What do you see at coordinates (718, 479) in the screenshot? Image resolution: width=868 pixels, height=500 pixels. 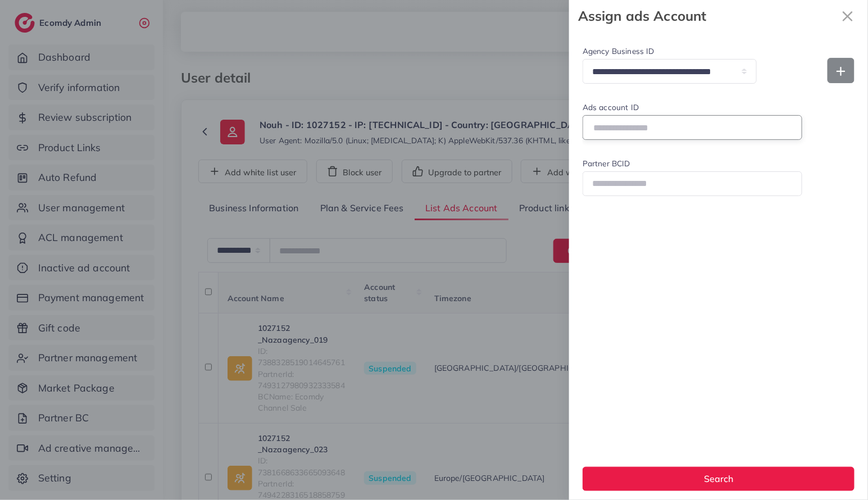 I see `button: Search` at bounding box center [718, 479].